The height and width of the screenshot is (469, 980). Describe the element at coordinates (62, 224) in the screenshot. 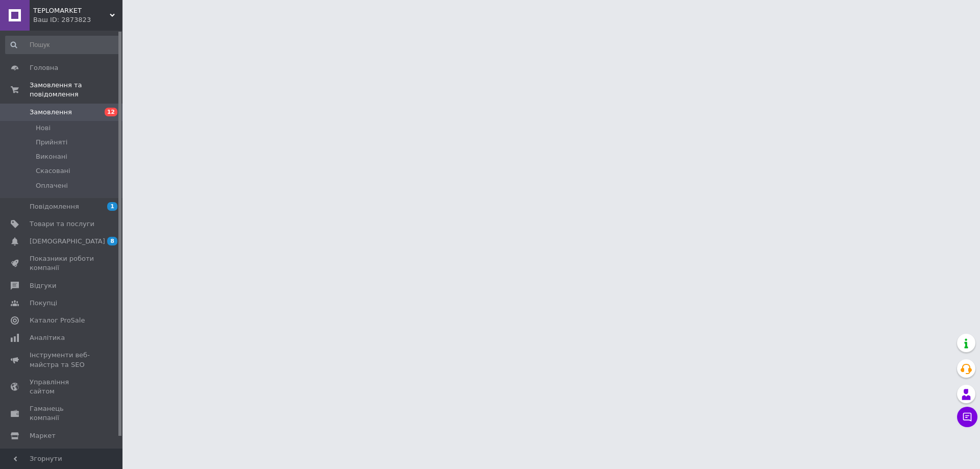

I see `span: Товари та послуги` at that location.